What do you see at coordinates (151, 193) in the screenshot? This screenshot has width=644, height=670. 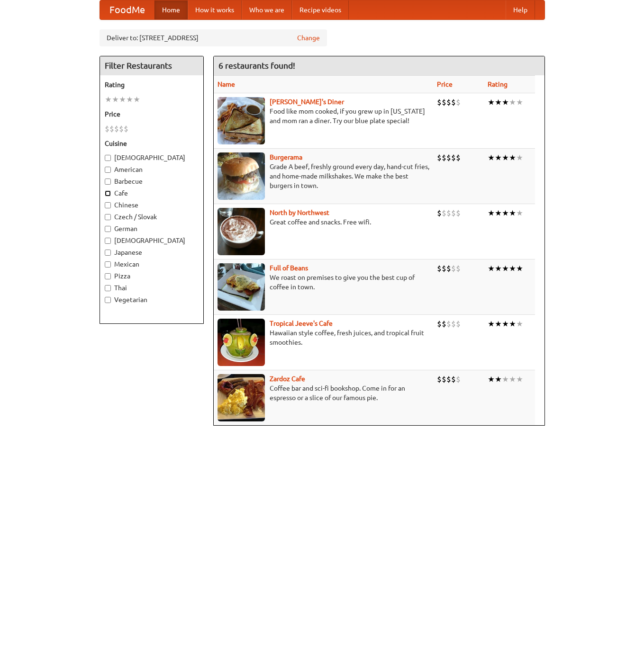 I see `label: Cafe` at bounding box center [151, 193].